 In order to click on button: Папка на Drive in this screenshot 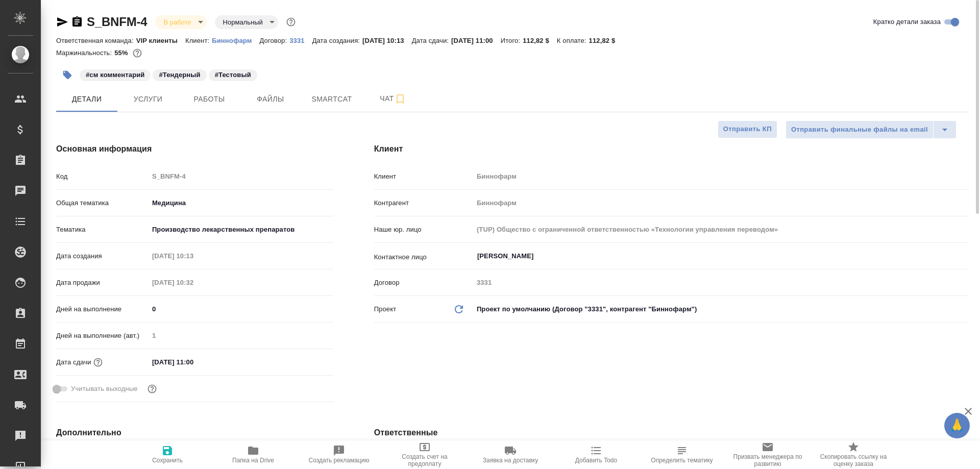, I will do `click(254, 454)`.